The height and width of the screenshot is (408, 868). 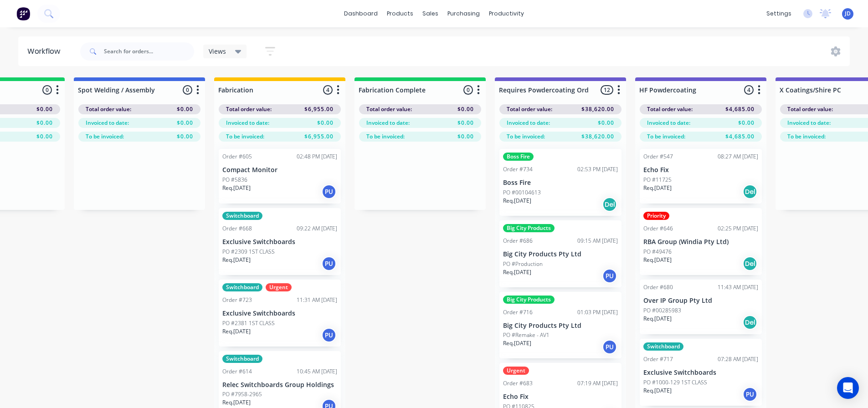 What do you see at coordinates (237, 372) in the screenshot?
I see `div: Order #614` at bounding box center [237, 372].